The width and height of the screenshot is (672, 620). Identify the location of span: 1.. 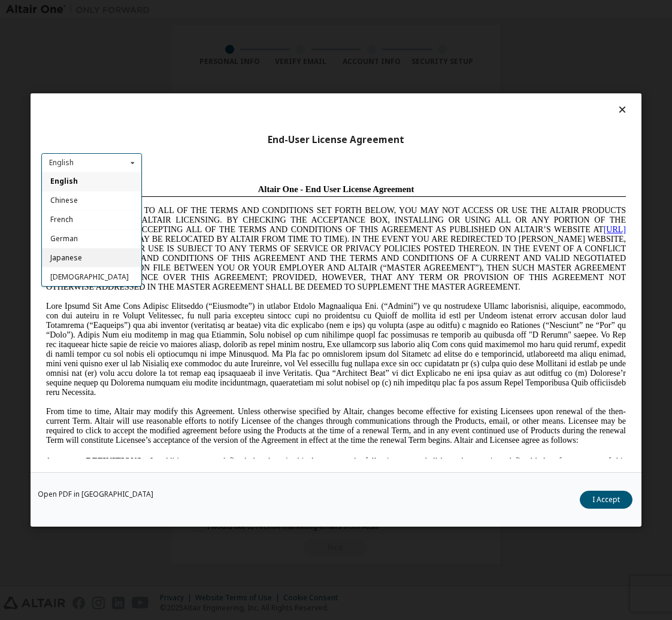
(23, 282).